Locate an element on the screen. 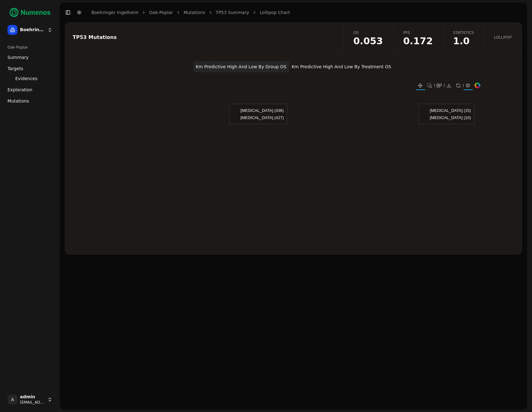 The image size is (532, 412). button: Boehringer Ingelheim is located at coordinates (30, 30).